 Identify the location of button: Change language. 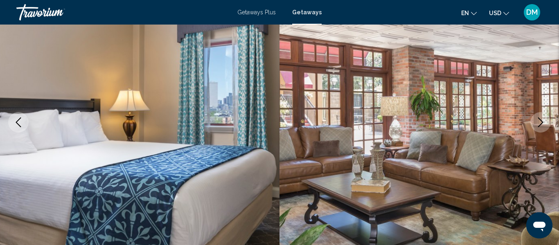
(469, 13).